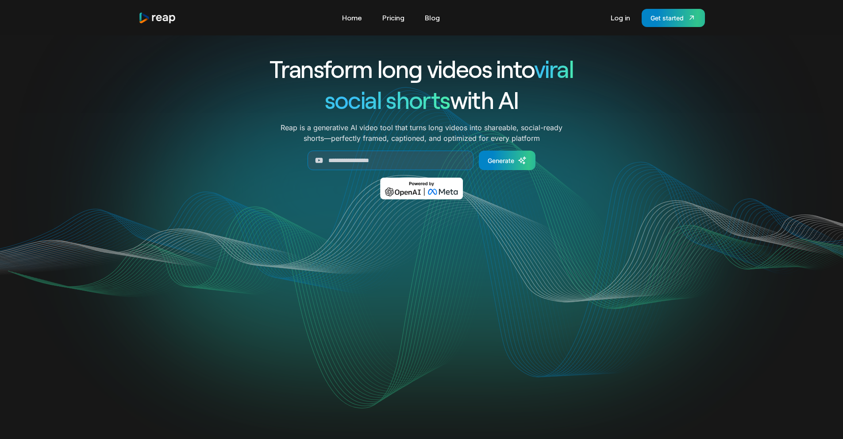  What do you see at coordinates (422, 69) in the screenshot?
I see `h1: Transform long videos into` at bounding box center [422, 69].